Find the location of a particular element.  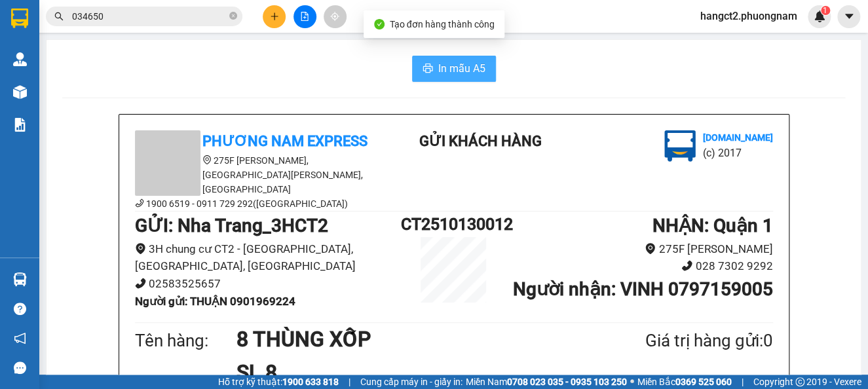

span: notification is located at coordinates (19, 338).